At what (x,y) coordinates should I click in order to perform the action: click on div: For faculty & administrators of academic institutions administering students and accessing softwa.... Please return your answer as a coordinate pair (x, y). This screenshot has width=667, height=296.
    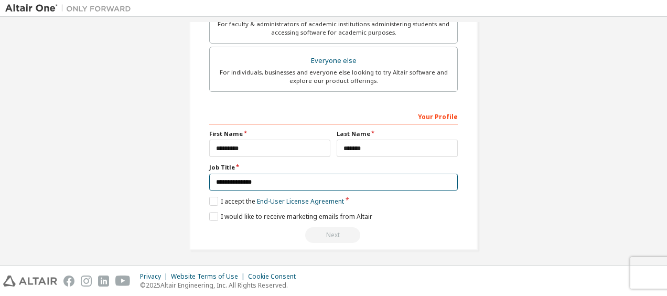
    Looking at the image, I should click on (334, 28).